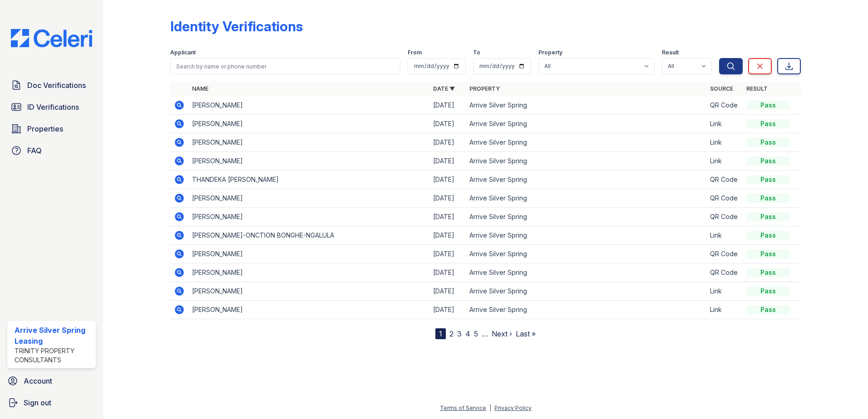 This screenshot has width=868, height=419. What do you see at coordinates (513, 408) in the screenshot?
I see `a: Privacy Policy` at bounding box center [513, 408].